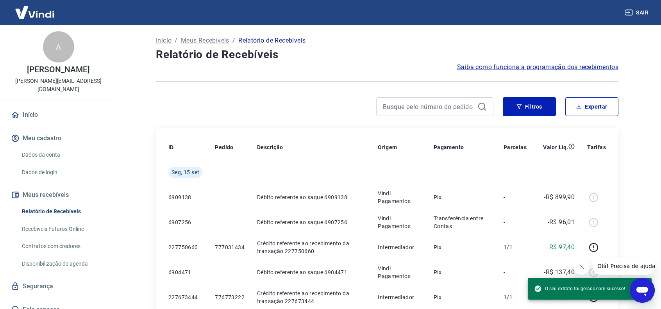 The image size is (661, 309). Describe the element at coordinates (638, 13) in the screenshot. I see `button: Sair` at that location.